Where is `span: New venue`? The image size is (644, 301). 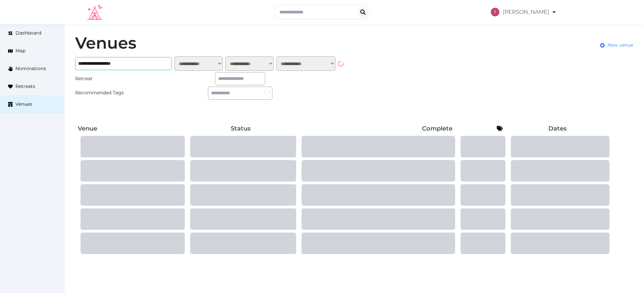
span: New venue is located at coordinates (620, 45).